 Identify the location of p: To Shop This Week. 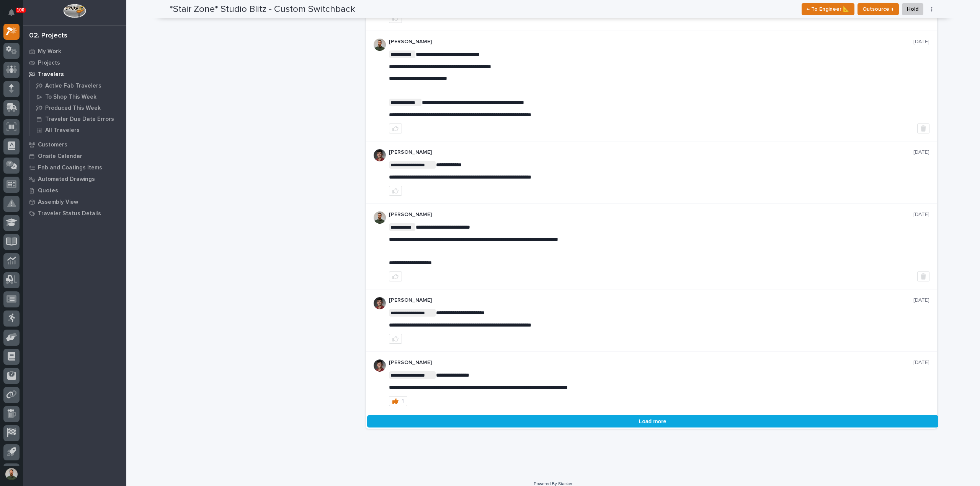
(71, 97).